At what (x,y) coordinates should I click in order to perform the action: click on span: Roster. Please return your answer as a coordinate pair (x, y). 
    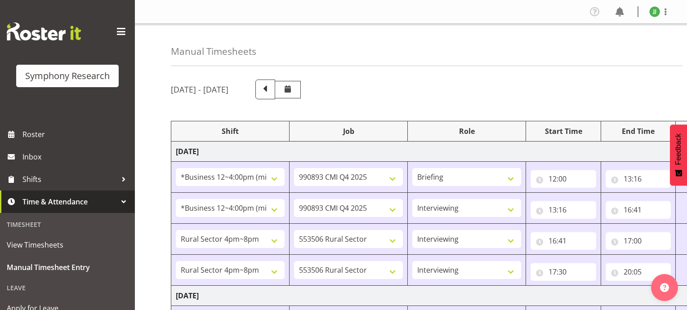
    Looking at the image, I should click on (76, 134).